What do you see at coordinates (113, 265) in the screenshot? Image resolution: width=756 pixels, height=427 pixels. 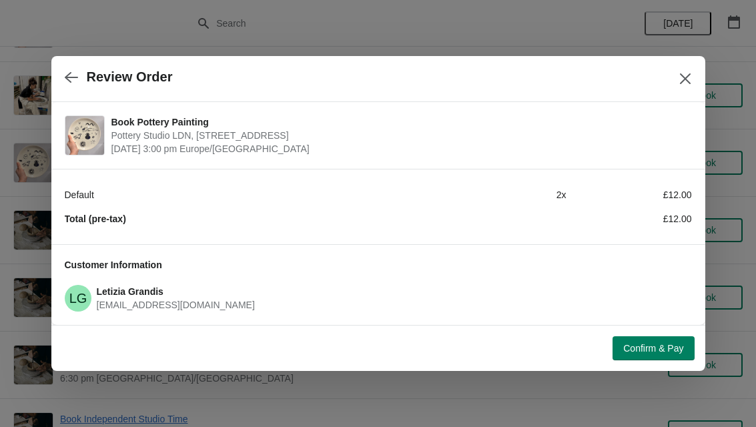 I see `span: Customer Information` at bounding box center [113, 265].